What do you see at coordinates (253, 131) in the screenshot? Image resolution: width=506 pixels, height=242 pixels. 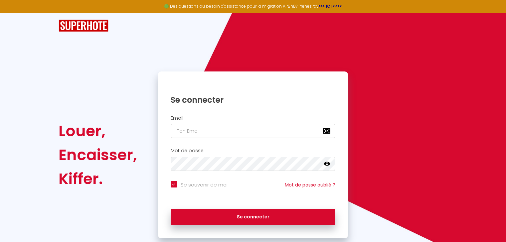 I see `input: Ton Email` at bounding box center [253, 131].